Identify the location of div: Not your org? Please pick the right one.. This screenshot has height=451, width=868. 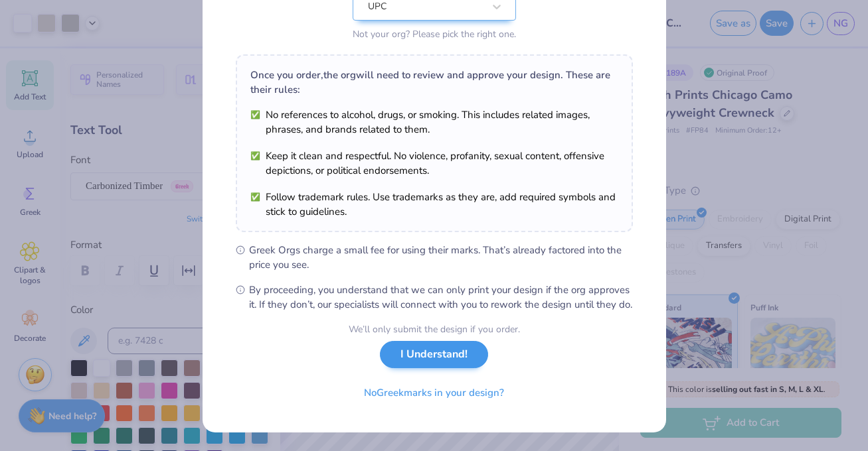
(434, 34).